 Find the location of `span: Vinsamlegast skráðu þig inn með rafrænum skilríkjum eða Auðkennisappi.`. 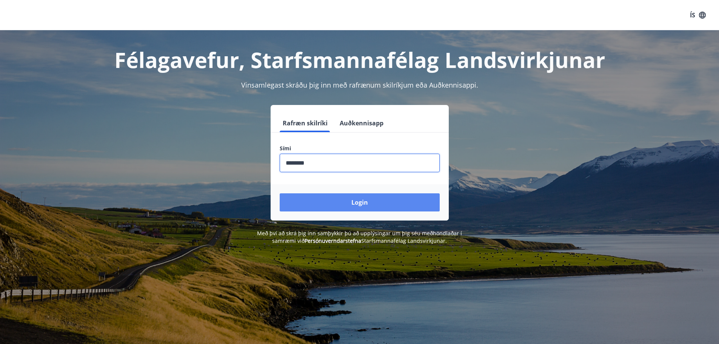

span: Vinsamlegast skráðu þig inn með rafrænum skilríkjum eða Auðkennisappi. is located at coordinates (360, 85).